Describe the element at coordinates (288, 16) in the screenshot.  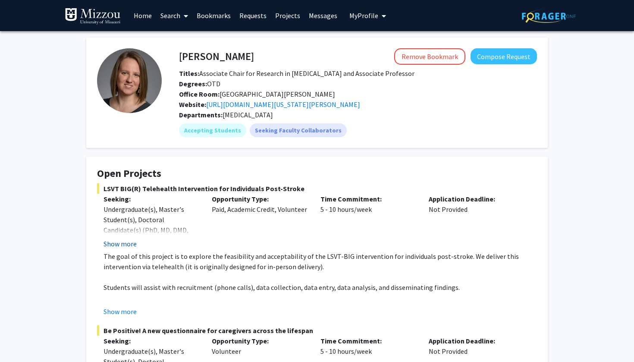
I see `a: Projects` at that location.